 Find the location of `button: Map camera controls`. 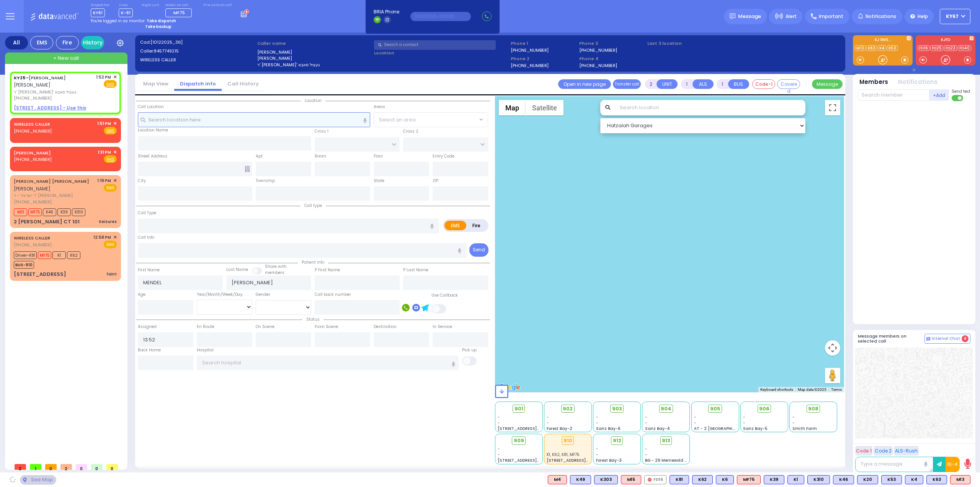

button: Map camera controls is located at coordinates (833, 348).